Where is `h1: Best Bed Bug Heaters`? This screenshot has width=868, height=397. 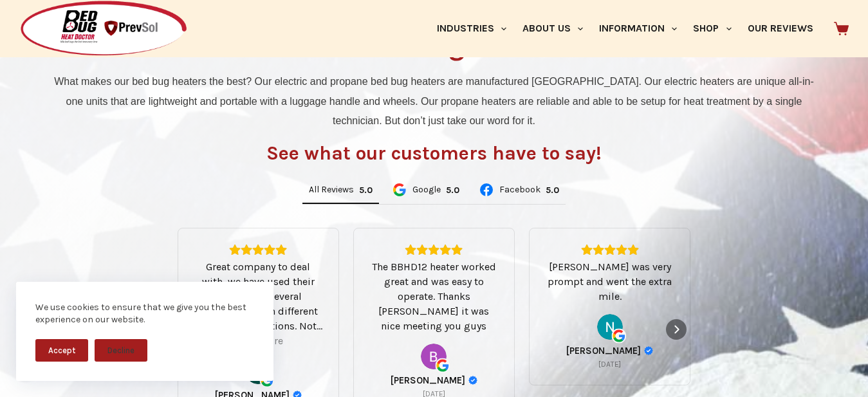
h1: Best Bed Bug Heaters is located at coordinates (434, 46).